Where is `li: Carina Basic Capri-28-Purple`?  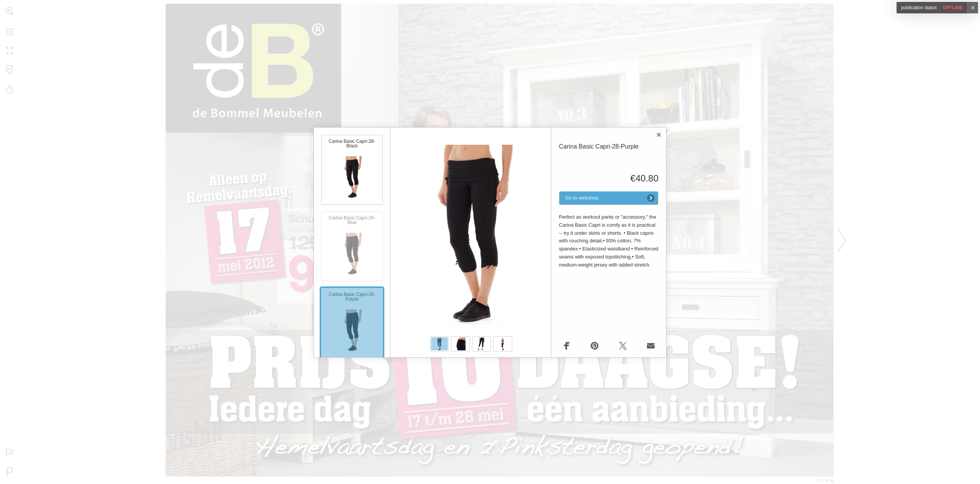
li: Carina Basic Capri-28-Purple is located at coordinates (352, 322).